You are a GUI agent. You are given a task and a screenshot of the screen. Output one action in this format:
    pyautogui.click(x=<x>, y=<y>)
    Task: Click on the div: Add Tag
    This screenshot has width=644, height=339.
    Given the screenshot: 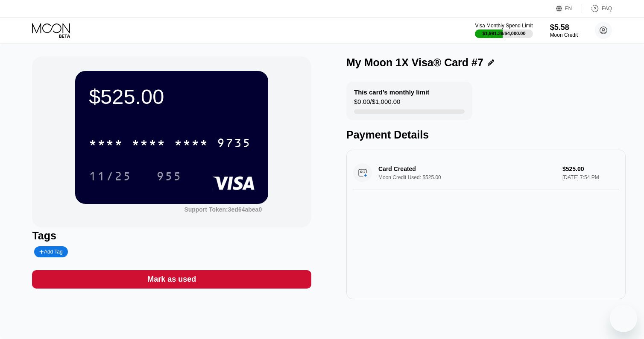 What is the action you would take?
    pyautogui.click(x=51, y=252)
    